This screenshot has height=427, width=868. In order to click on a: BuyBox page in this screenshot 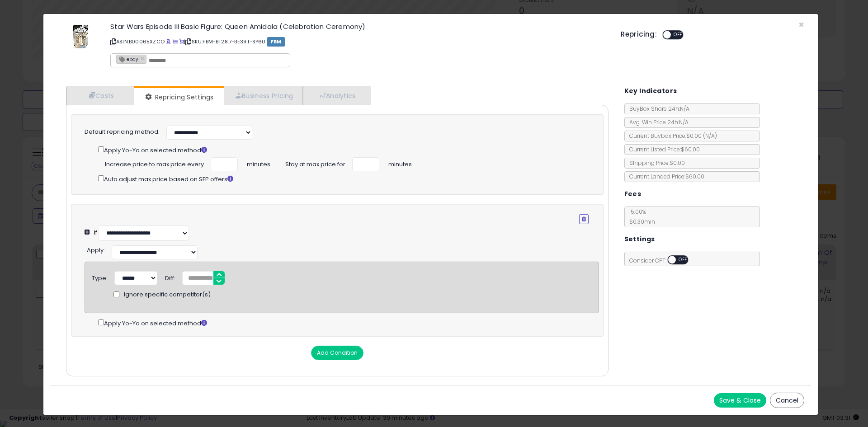, I will do `click(168, 42)`.